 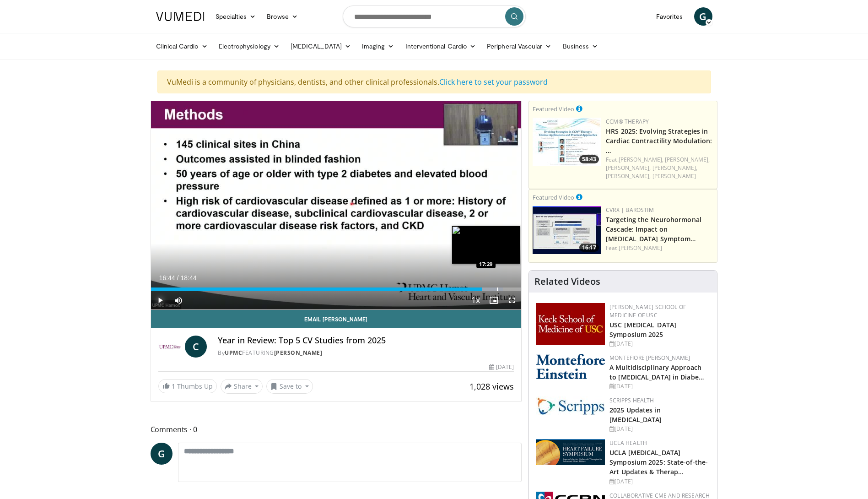 What do you see at coordinates (492, 386) in the screenshot?
I see `span: 1,028 views` at bounding box center [492, 386].